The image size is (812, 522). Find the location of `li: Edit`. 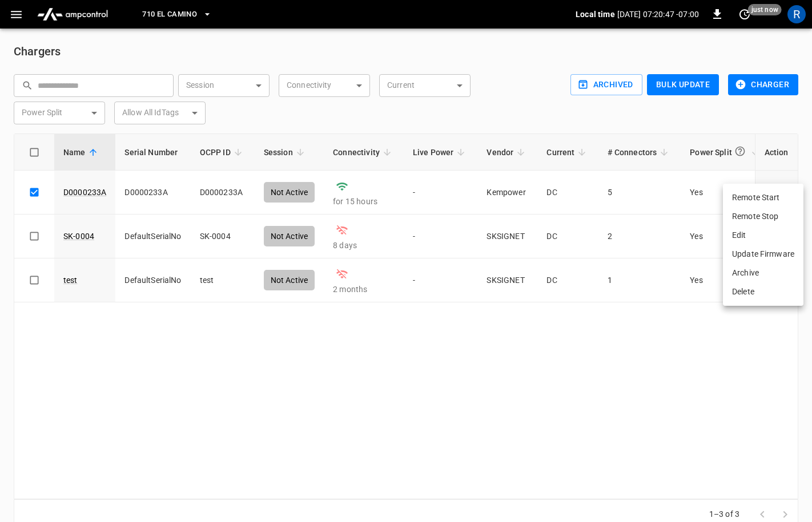

li: Edit is located at coordinates (763, 235).